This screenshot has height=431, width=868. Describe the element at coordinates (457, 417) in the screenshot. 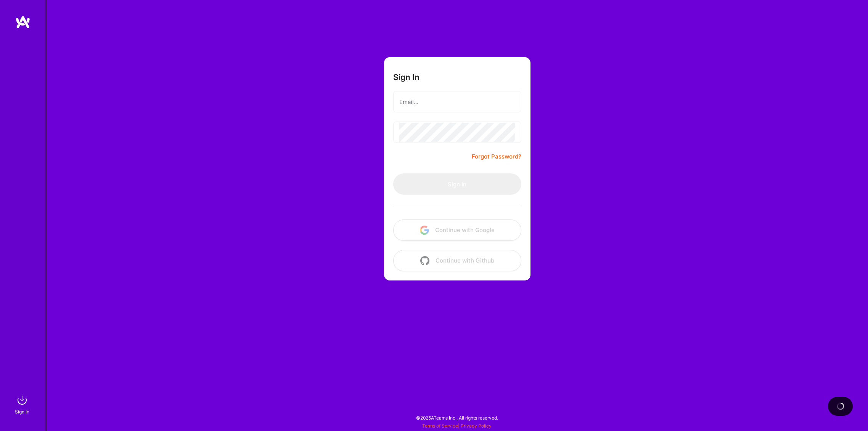

I see `div: © 2025 ATeams Inc., All rights reserved.` at that location.